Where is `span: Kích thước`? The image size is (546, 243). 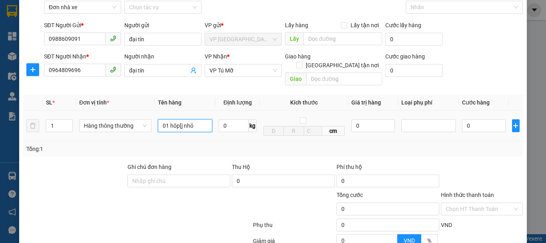 span: Kích thước is located at coordinates (304, 102).